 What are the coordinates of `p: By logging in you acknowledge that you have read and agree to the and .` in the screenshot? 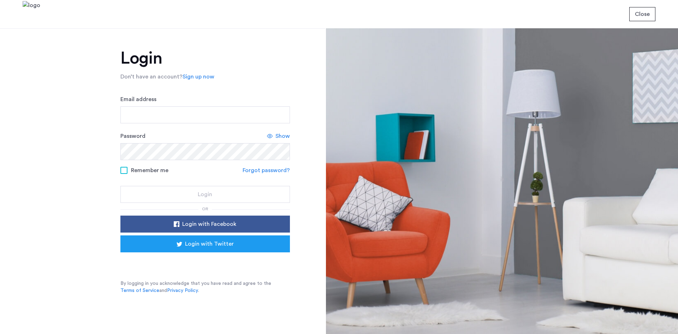 It's located at (205, 287).